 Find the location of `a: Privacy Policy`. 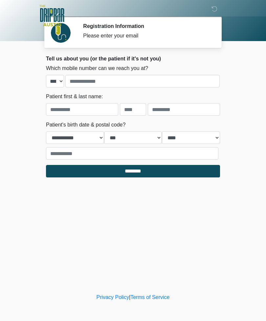

a: Privacy Policy is located at coordinates (113, 297).